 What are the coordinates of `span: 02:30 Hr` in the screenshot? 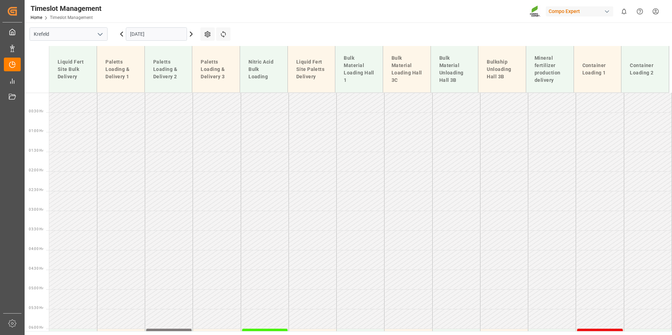 It's located at (36, 190).